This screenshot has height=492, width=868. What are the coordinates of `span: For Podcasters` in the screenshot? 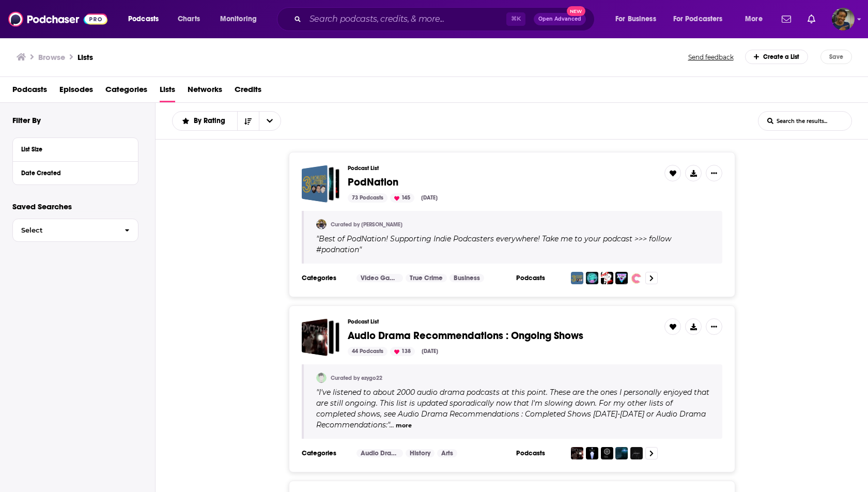 It's located at (698, 19).